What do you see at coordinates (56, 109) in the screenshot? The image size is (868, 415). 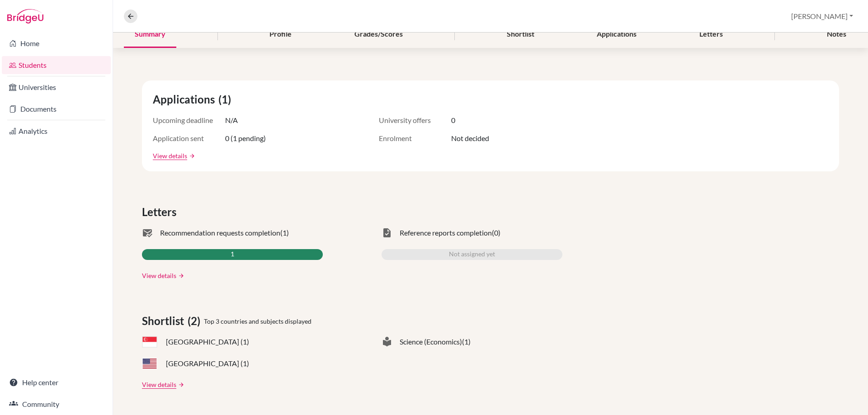 I see `a: Documents` at bounding box center [56, 109].